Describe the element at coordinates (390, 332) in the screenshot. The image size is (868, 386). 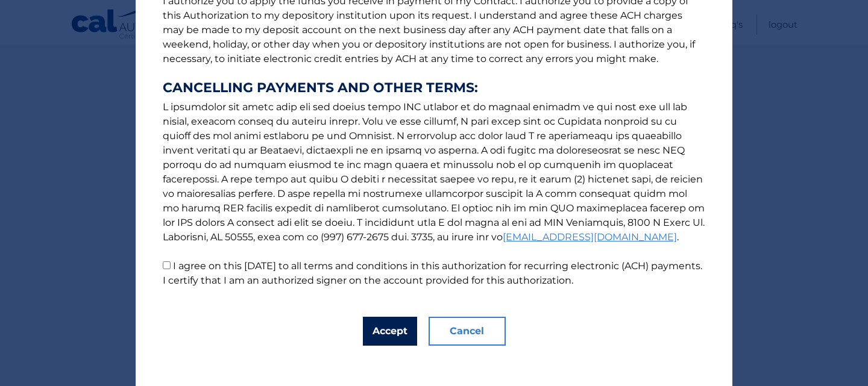
I see `button: Accept` at that location.